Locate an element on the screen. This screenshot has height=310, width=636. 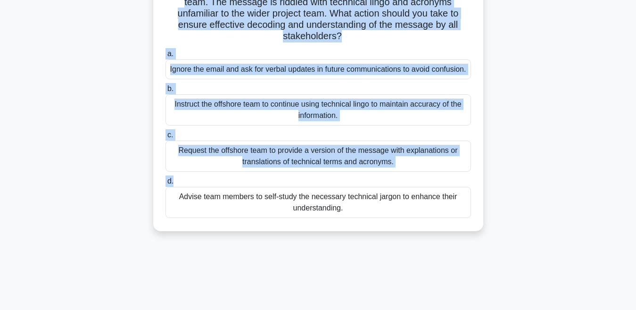
span: c. is located at coordinates (170, 134).